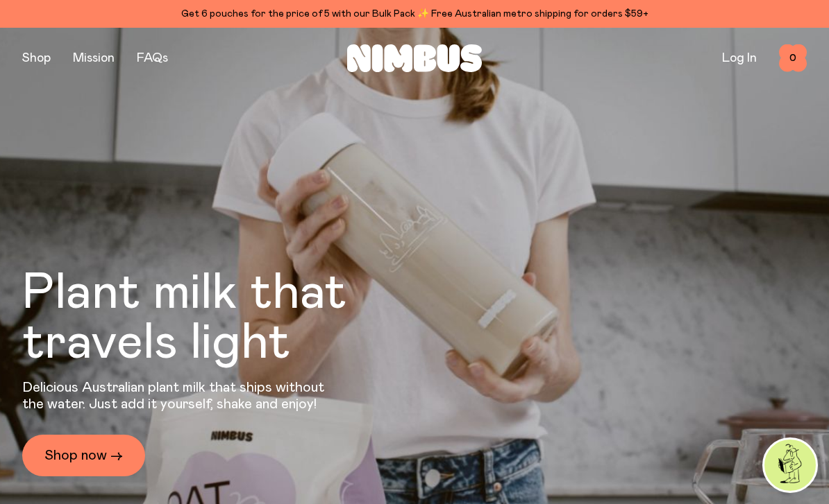  Describe the element at coordinates (790, 465) in the screenshot. I see `img: agent` at that location.